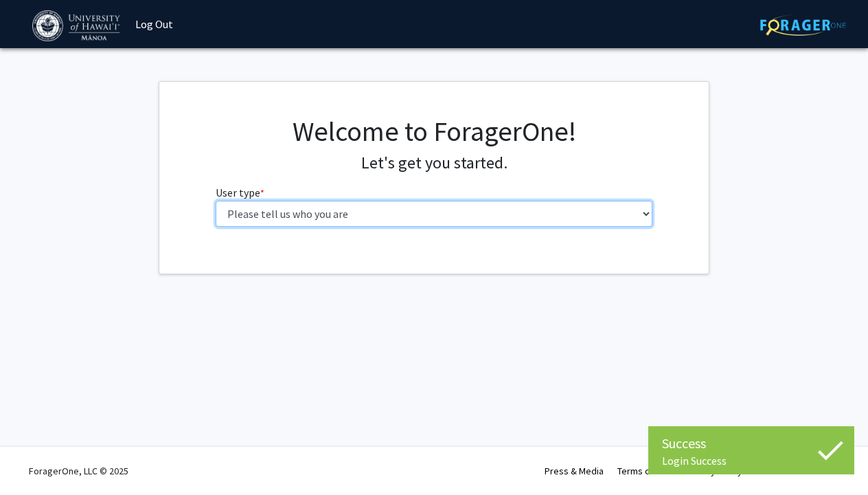 The image size is (868, 495). What do you see at coordinates (434, 131) in the screenshot?
I see `h1: Welcome to ForagerOne!` at bounding box center [434, 131].